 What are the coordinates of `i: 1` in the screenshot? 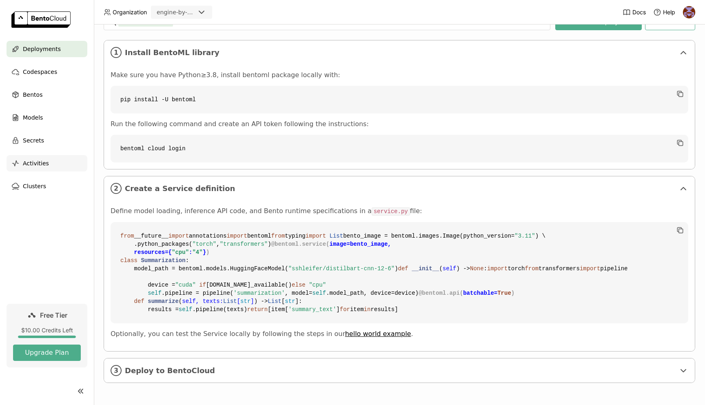 It's located at (116, 52).